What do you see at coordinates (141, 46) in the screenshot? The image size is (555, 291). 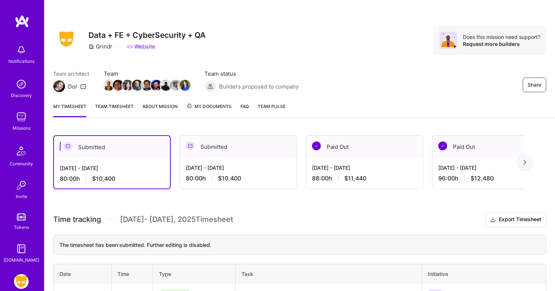 I see `a: Website` at bounding box center [141, 46].